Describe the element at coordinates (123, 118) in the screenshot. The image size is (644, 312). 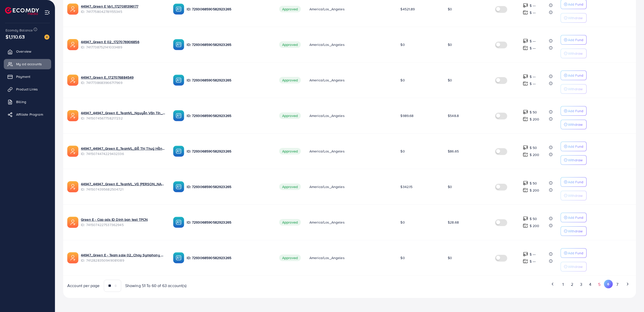
I see `span: ID: 7415074567758217232` at that location.